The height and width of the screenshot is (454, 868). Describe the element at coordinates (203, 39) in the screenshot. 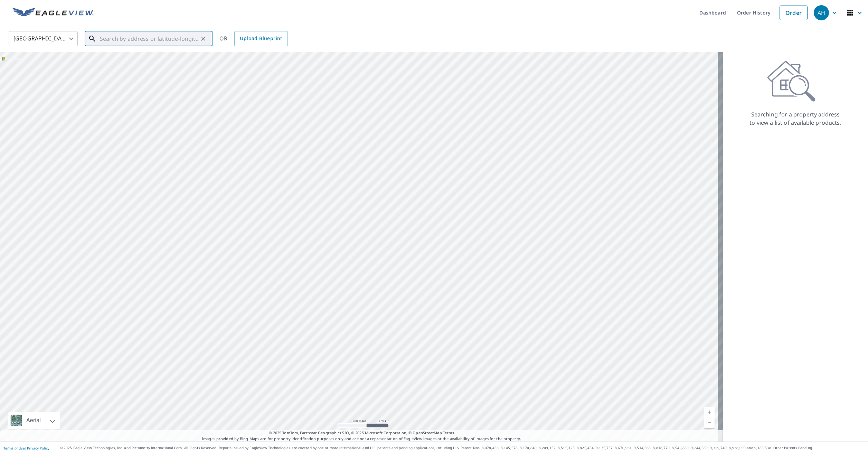

I see `button: Clear` at that location.